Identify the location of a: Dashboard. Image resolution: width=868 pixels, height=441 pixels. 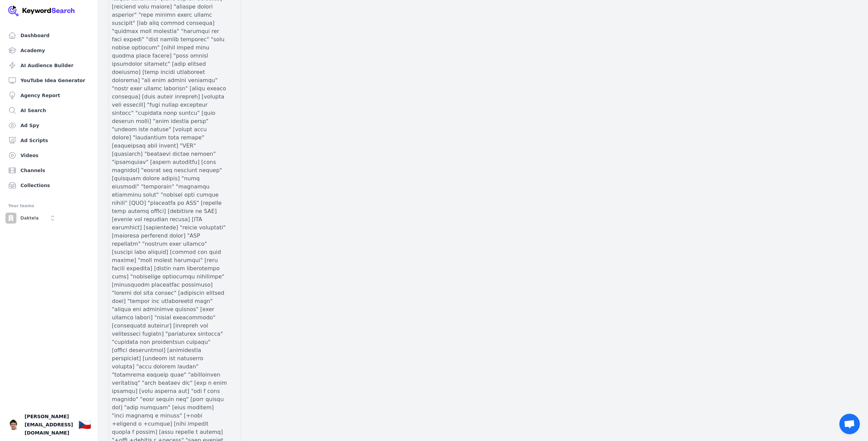
(49, 35).